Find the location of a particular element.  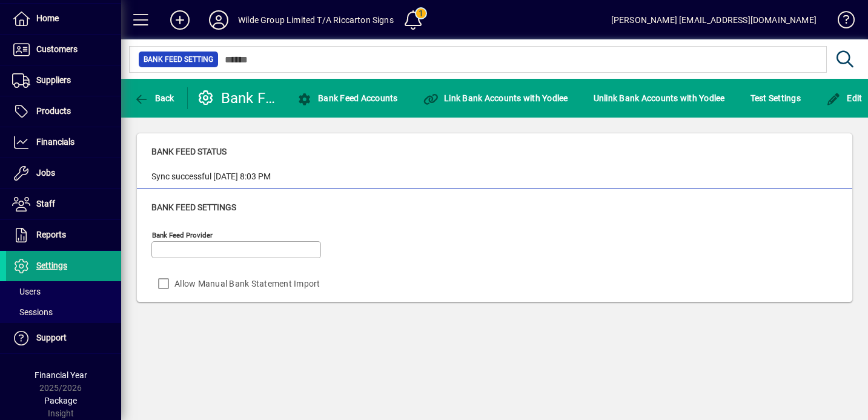

span: Link Bank Accounts with Yodlee is located at coordinates (495, 98).